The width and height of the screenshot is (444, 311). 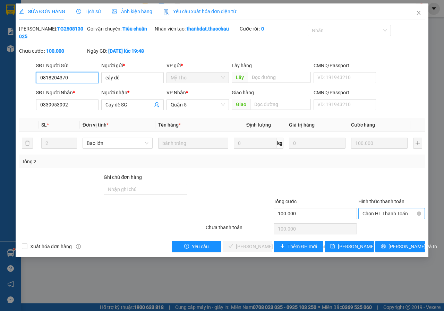 What do you see at coordinates (95, 52) in the screenshot?
I see `span: SL:` at bounding box center [95, 52].